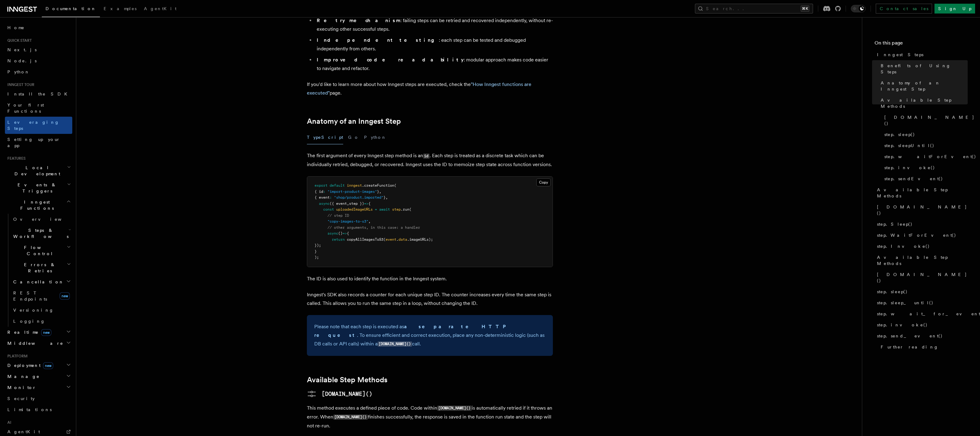 The width and height of the screenshot is (980, 436). Describe the element at coordinates (924, 86) in the screenshot. I see `span: Anatomy of an Inngest Step` at that location.